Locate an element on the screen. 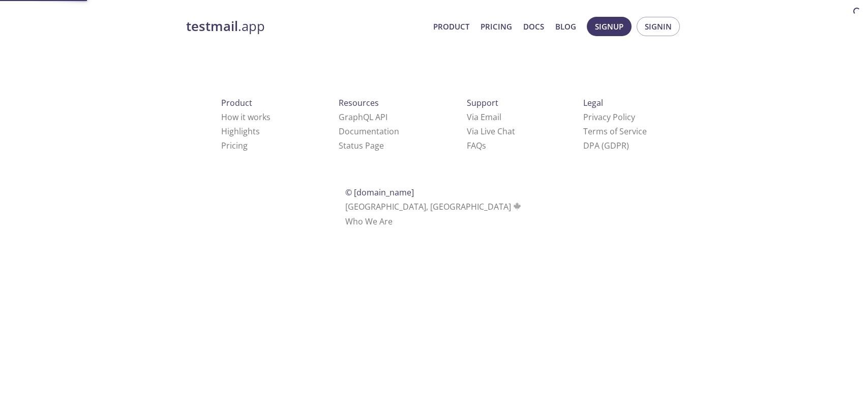  a: How it works is located at coordinates (245, 117).